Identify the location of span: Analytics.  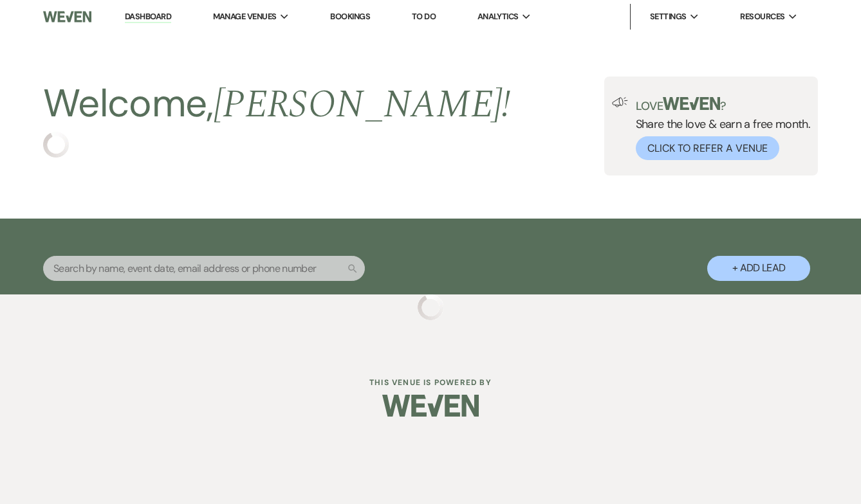
(499, 17).